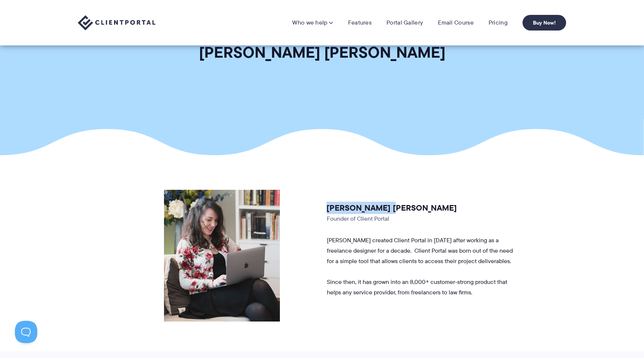  What do you see at coordinates (360, 23) in the screenshot?
I see `a: Features` at bounding box center [360, 23].